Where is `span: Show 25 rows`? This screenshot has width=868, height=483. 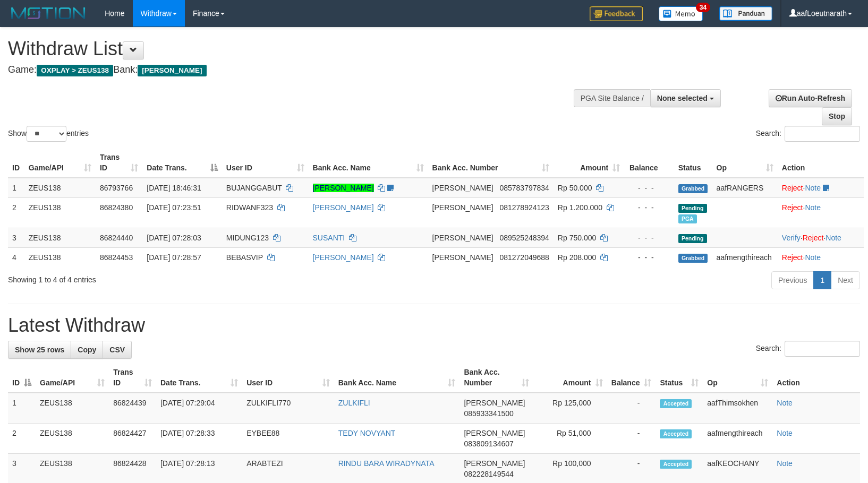
span: Show 25 rows is located at coordinates (39, 350).